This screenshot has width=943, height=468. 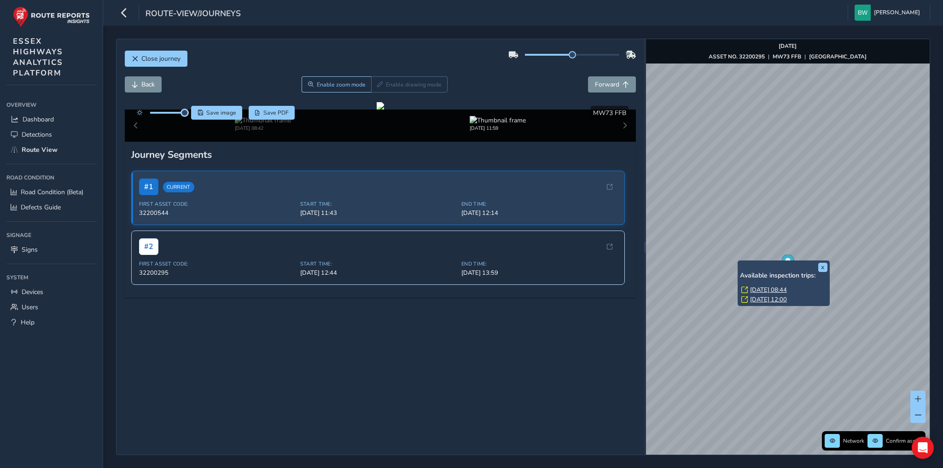 What do you see at coordinates (40, 150) in the screenshot?
I see `span: Route View` at bounding box center [40, 150].